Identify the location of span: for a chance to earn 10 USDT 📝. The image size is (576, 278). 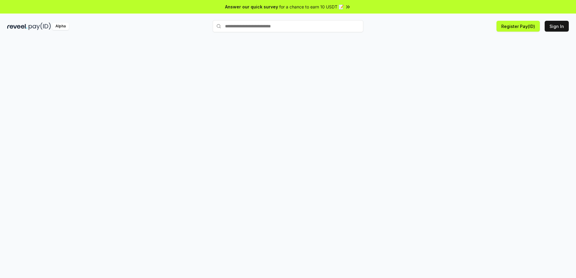
(311, 7).